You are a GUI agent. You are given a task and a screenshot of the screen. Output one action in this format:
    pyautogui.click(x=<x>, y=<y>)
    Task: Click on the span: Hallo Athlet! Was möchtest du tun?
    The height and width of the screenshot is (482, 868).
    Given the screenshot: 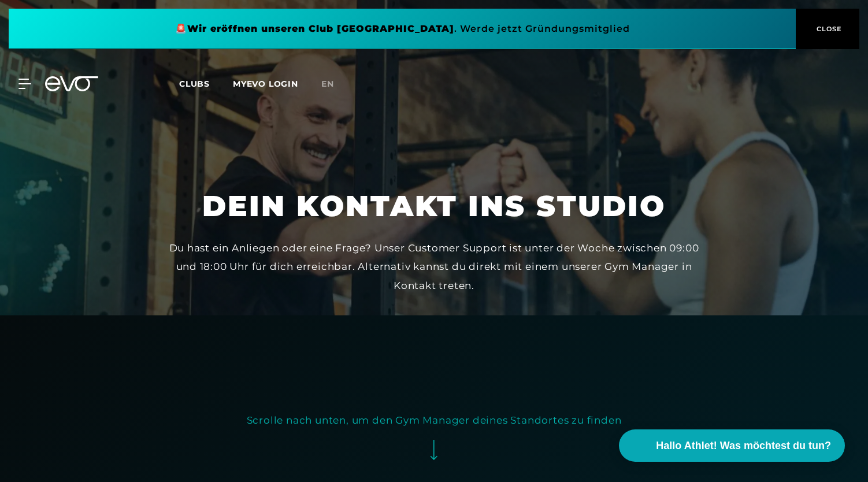 What is the action you would take?
    pyautogui.click(x=743, y=445)
    